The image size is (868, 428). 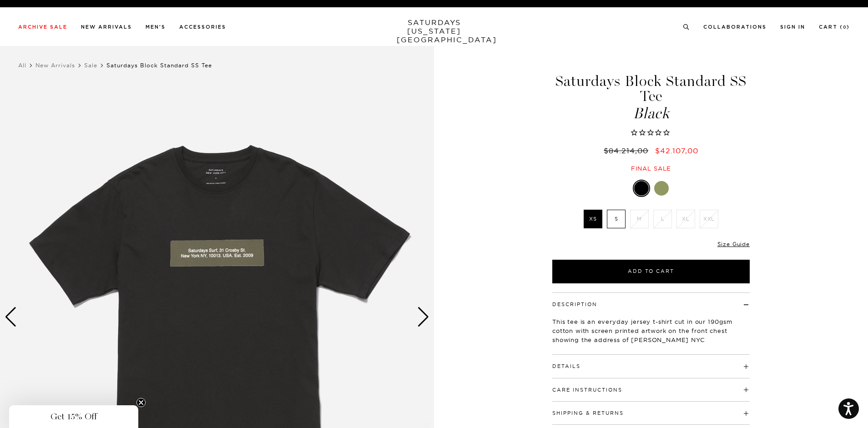 I want to click on div: Get 15% OffClose teaser, so click(x=74, y=416).